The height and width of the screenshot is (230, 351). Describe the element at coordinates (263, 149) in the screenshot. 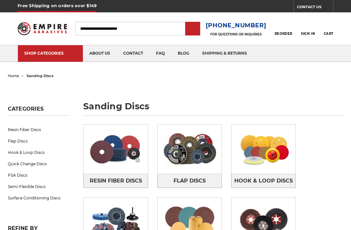

I see `img: Hook & Loop Discs` at that location.